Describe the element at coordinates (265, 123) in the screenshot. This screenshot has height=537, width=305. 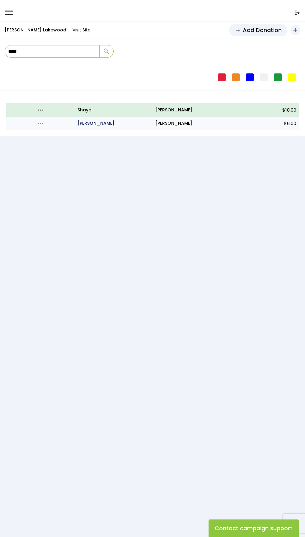
I see `p: $6.00` at that location.